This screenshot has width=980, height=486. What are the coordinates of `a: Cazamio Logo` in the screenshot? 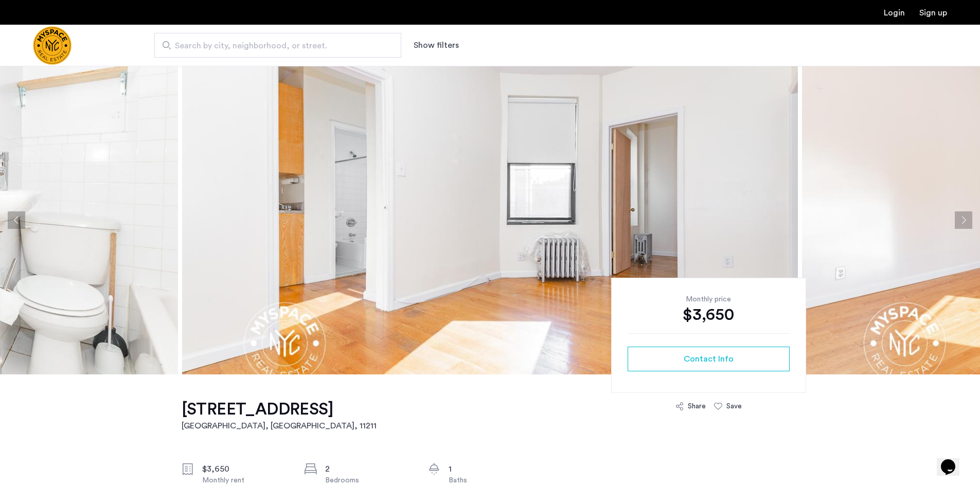 It's located at (52, 45).